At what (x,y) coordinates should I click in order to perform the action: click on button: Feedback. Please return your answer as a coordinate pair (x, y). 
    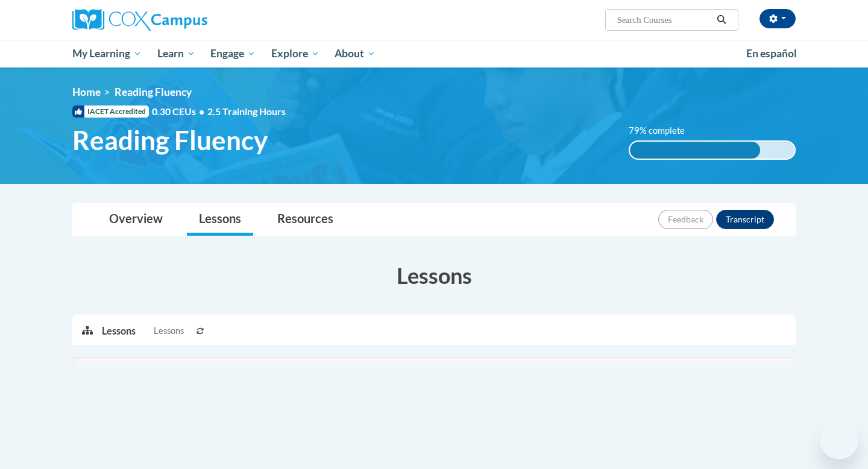
    Looking at the image, I should click on (685, 219).